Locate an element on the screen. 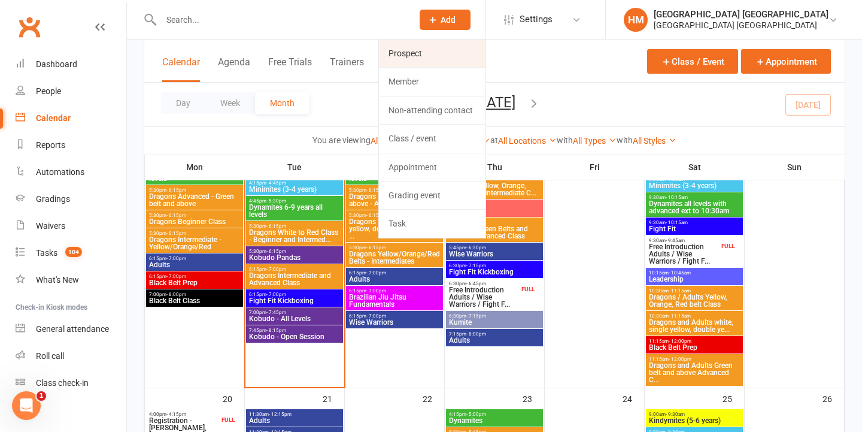 The image size is (862, 432). span: Dragons Beginner Class is located at coordinates (195, 222).